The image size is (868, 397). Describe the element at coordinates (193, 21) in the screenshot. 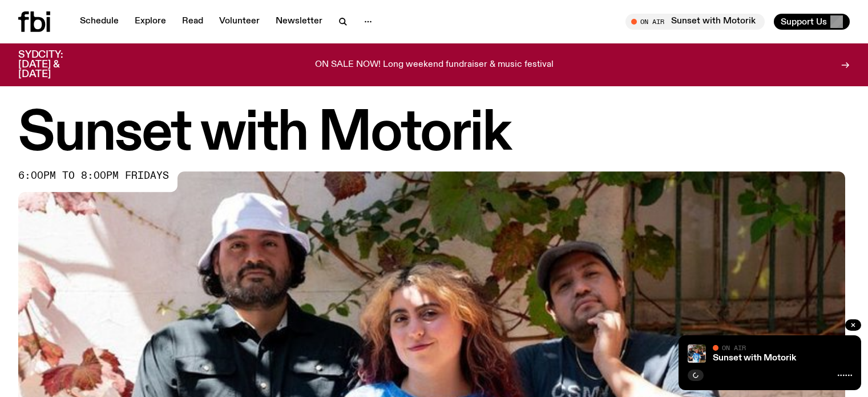

I see `a: Read` at that location.